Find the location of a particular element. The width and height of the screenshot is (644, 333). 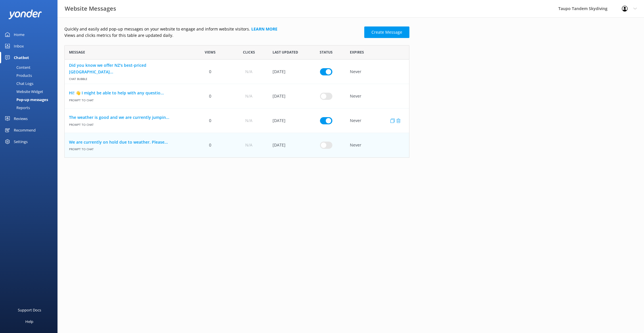

a: Reports is located at coordinates (31, 108).